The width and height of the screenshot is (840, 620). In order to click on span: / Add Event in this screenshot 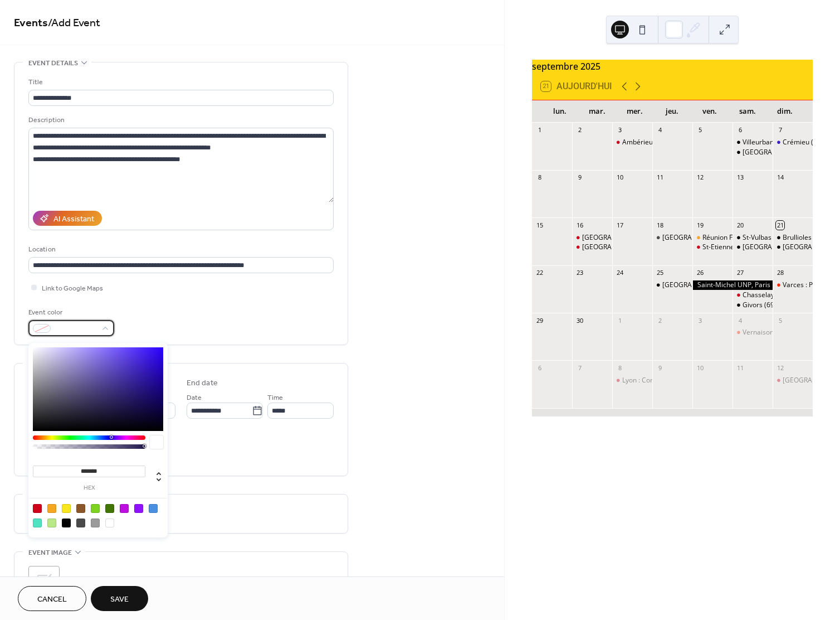, I will do `click(74, 23)`.